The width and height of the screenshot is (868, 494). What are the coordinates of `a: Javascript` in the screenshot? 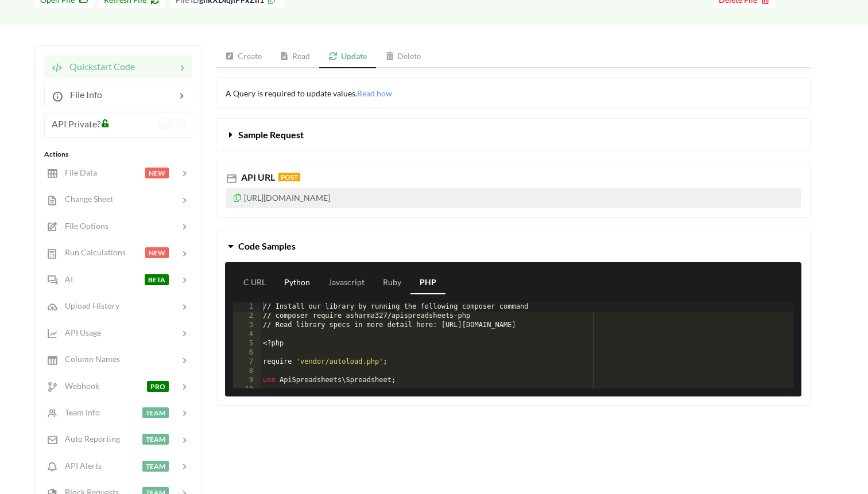 It's located at (346, 283).